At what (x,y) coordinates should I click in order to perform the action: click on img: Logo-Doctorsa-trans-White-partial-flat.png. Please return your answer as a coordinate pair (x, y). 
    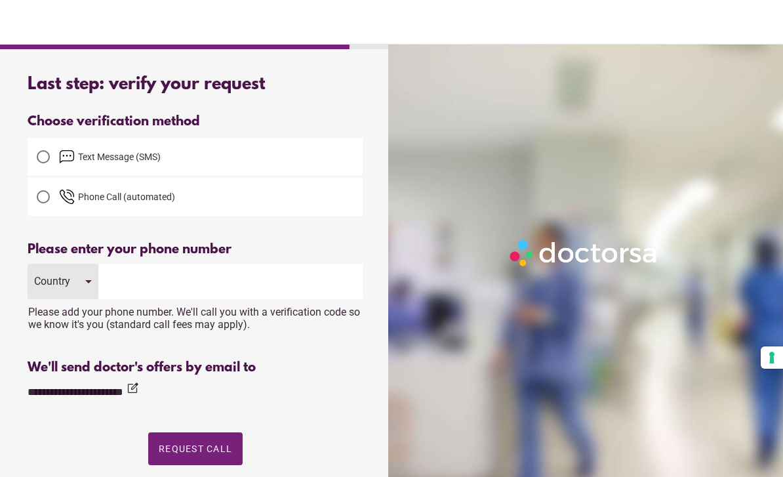
    Looking at the image, I should click on (584, 252).